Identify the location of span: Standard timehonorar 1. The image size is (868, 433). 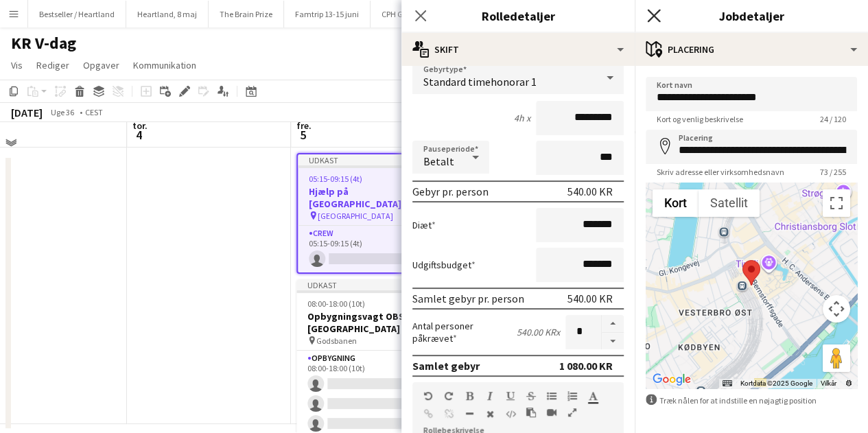
(479, 81).